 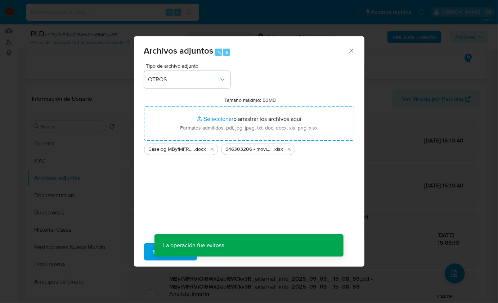 What do you see at coordinates (250, 100) in the screenshot?
I see `label: Tamaño máximo: 50MB` at bounding box center [250, 100].